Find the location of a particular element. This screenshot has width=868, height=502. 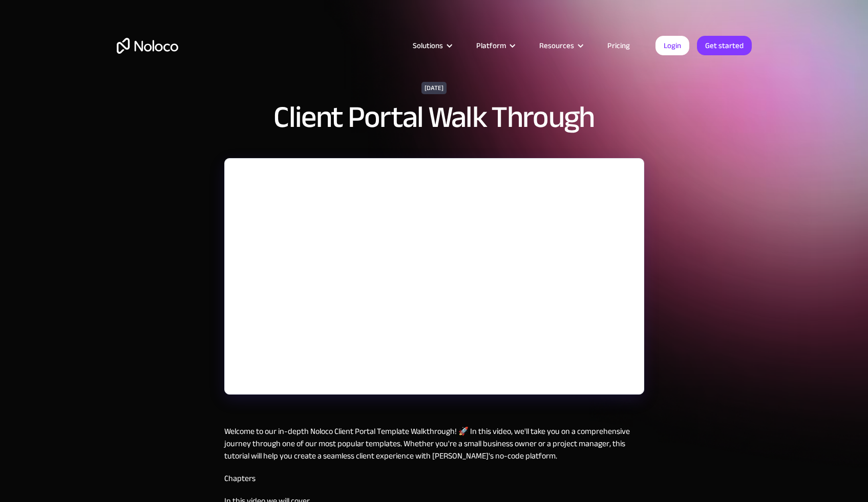

h1: Client Portal Walk Through is located at coordinates (434, 117).